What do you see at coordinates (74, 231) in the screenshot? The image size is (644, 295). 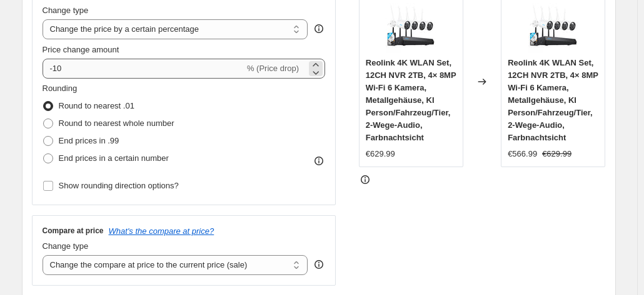 I see `h3: Compare at price` at bounding box center [74, 231].